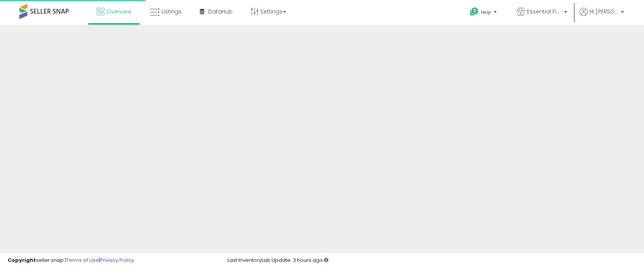  I want to click on i: Get Help, so click(474, 12).